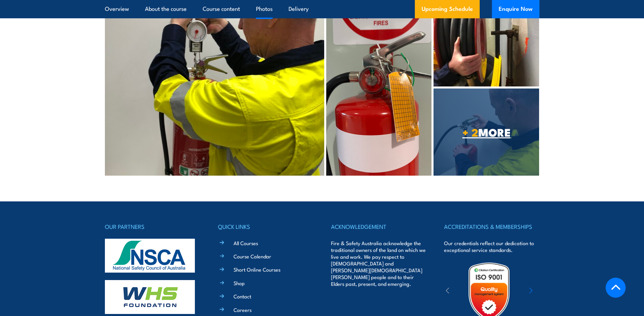 This screenshot has width=644, height=316. Describe the element at coordinates (242, 296) in the screenshot. I see `a: Contact` at that location.